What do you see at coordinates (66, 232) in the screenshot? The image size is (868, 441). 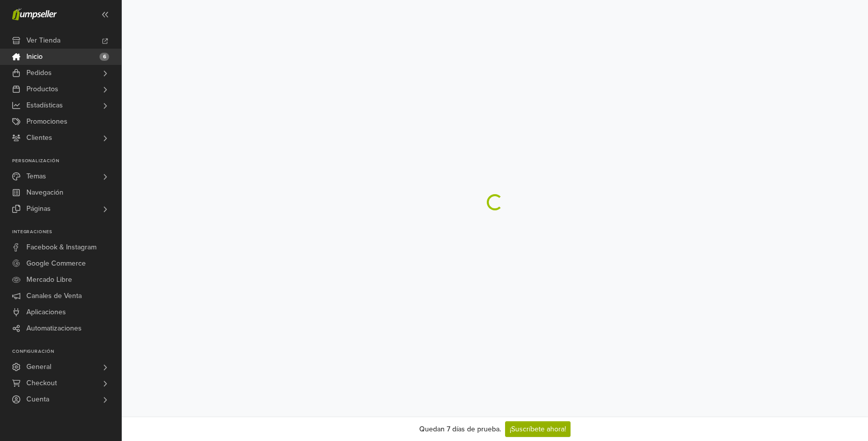 I see `p: Integraciones` at bounding box center [66, 232].